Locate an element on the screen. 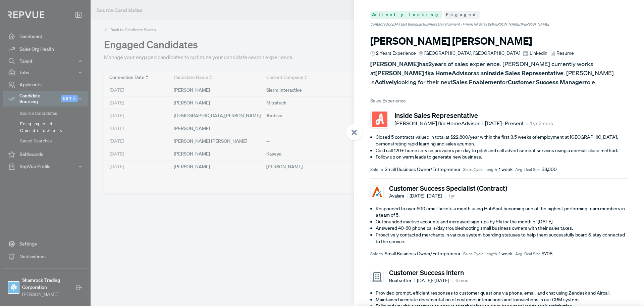 The image size is (644, 306). span: 1 yr 2 mos is located at coordinates (541, 123).